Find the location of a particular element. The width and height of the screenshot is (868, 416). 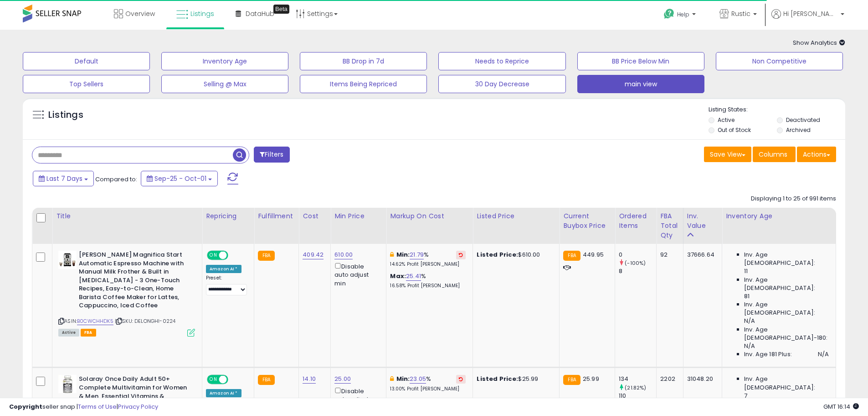

span: 449.95 is located at coordinates (593, 254).